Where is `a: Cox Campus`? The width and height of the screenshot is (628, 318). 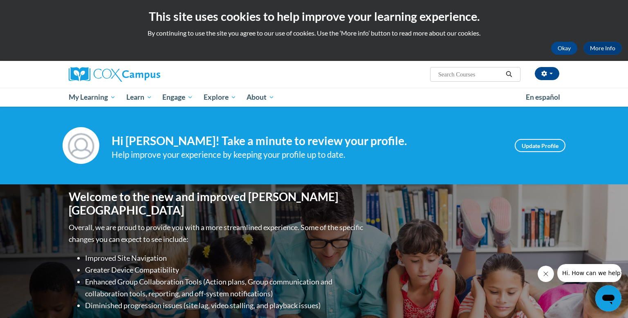
a: Cox Campus is located at coordinates (146, 74).